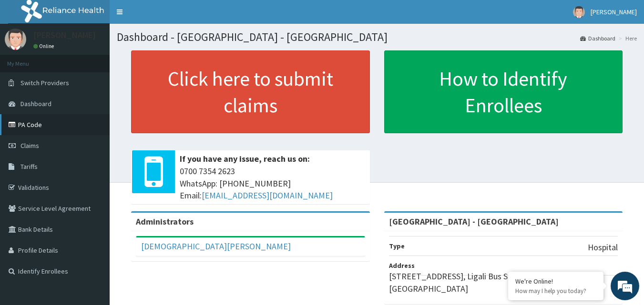 Image resolution: width=644 pixels, height=305 pixels. I want to click on a: Online, so click(45, 46).